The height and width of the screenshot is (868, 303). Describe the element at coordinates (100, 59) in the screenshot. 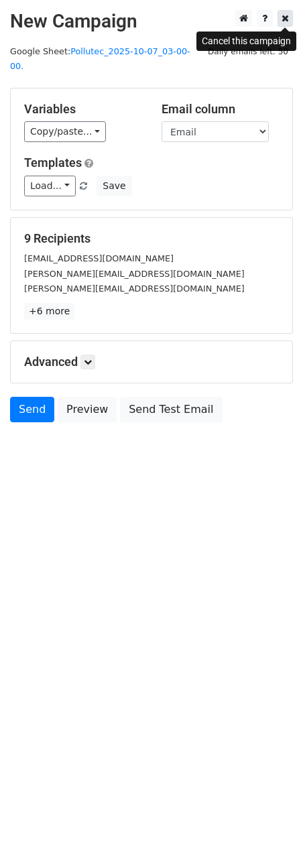

I see `a: Pollutec_2025-10-07_03-00-00.` at that location.